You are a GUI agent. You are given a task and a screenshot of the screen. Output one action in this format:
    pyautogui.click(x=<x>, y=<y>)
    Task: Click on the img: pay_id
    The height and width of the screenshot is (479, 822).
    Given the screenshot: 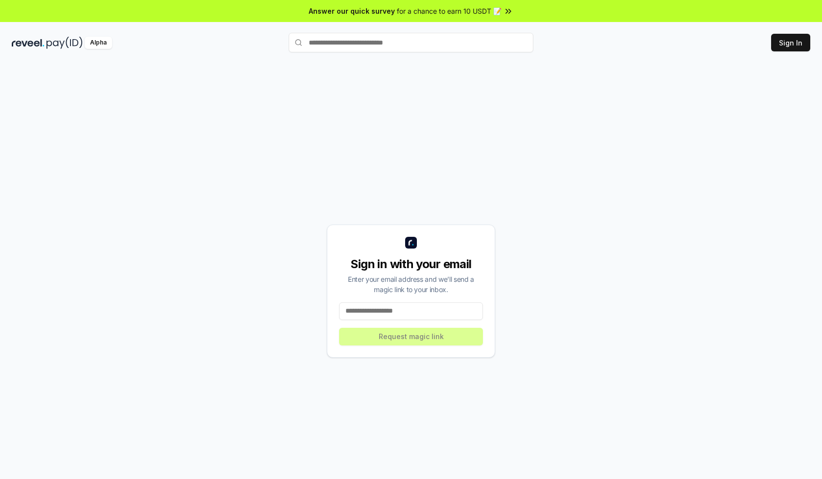 What is the action you would take?
    pyautogui.click(x=65, y=43)
    